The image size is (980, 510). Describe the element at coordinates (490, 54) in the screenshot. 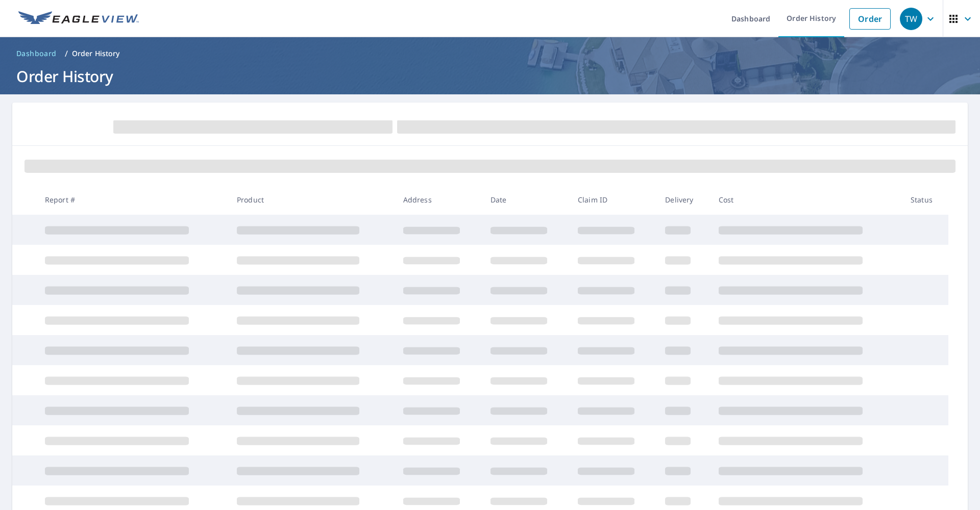

I see `nav: breadcrumb` at that location.